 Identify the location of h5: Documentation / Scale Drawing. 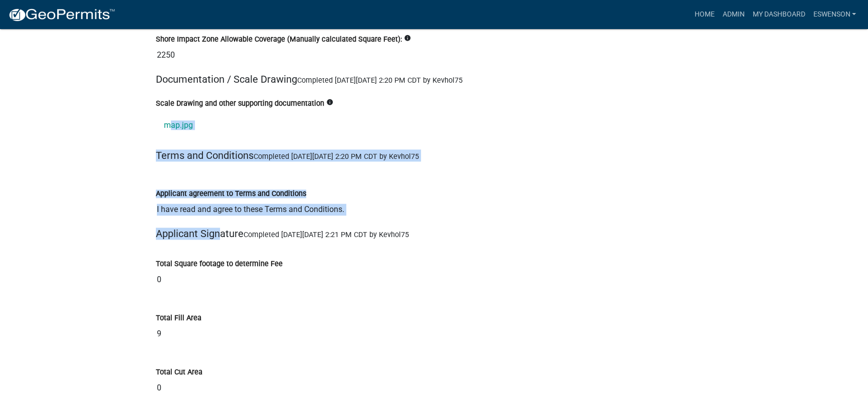
(434, 79).